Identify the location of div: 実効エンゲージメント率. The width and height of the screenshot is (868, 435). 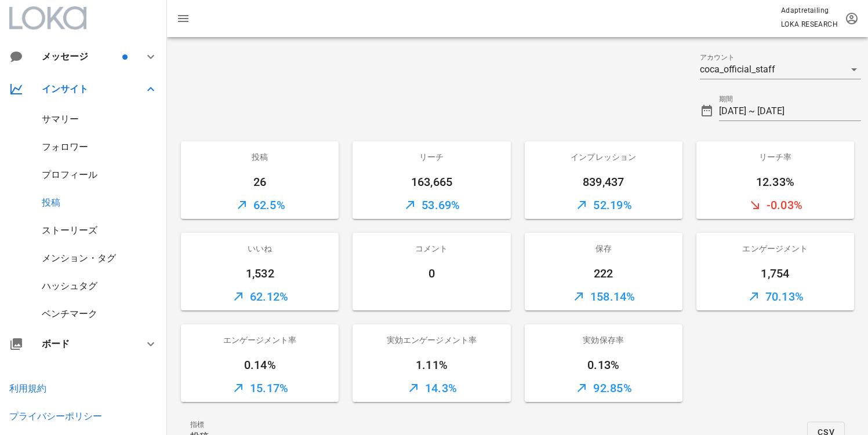
(431, 340).